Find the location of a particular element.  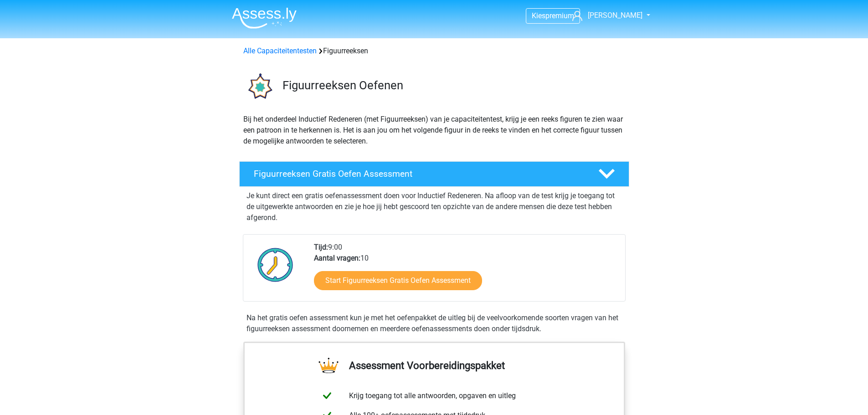

h4: Figuurreeksen Gratis Oefen Assessment is located at coordinates (419, 174).